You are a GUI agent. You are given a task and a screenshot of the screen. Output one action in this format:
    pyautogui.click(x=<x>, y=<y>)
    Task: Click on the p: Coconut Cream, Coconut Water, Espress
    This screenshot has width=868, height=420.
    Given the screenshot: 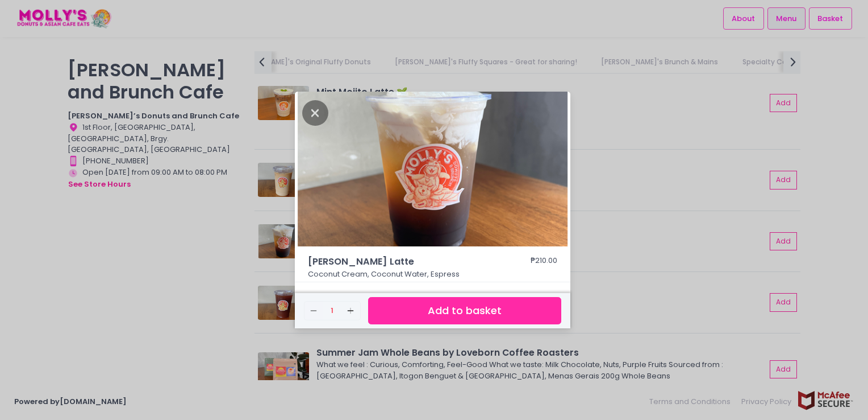 What is the action you would take?
    pyautogui.click(x=433, y=274)
    